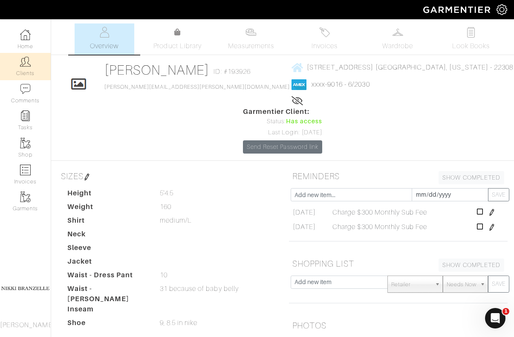 The height and width of the screenshot is (337, 514). Describe the element at coordinates (351, 194) in the screenshot. I see `input: Add new item...` at that location.